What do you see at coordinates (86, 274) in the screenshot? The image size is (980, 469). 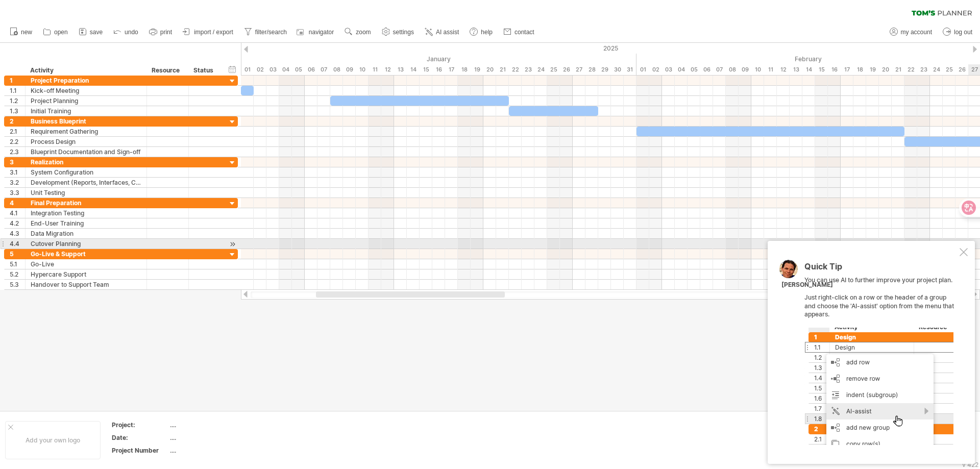 I see `div: Hypercare Support` at bounding box center [86, 274].